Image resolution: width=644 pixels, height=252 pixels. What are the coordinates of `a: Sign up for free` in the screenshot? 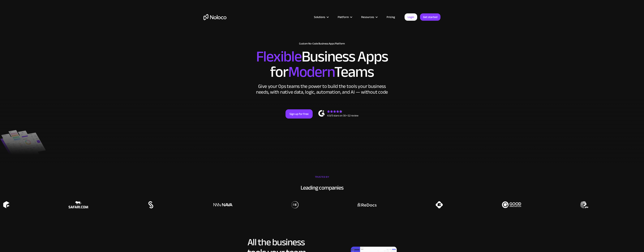 It's located at (299, 114).